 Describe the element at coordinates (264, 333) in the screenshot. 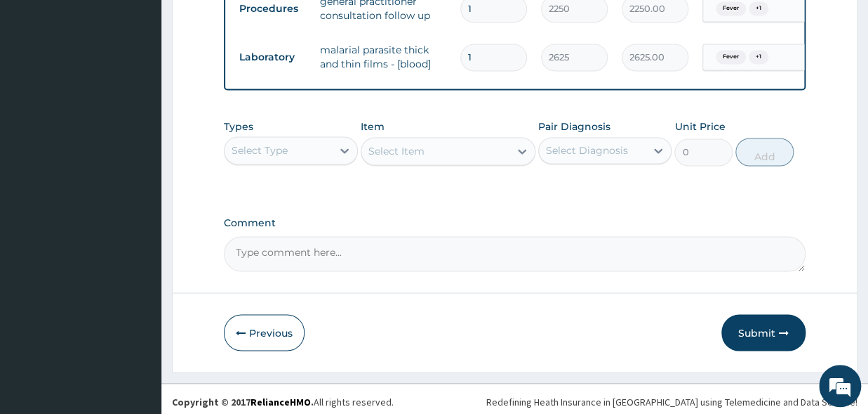

I see `button: Previous` at that location.